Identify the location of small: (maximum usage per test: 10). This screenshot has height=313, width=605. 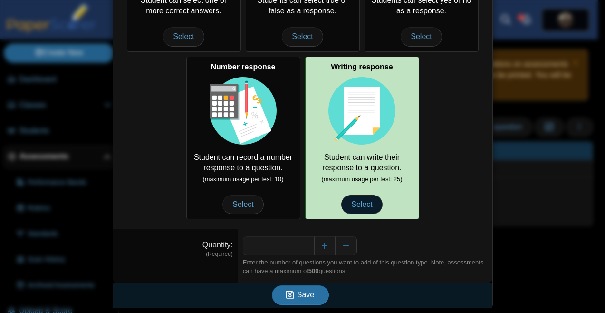
(243, 179).